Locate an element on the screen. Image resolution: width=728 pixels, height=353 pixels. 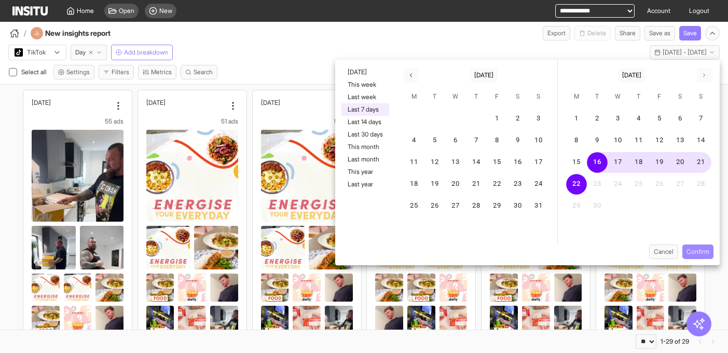
button: This year is located at coordinates (365, 172).